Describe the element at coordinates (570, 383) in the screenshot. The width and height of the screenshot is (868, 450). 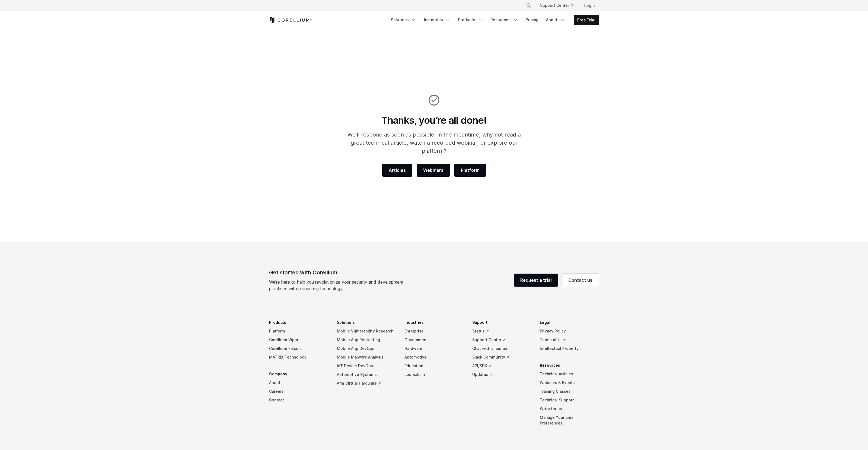
I see `a: Webinars & Events` at that location.